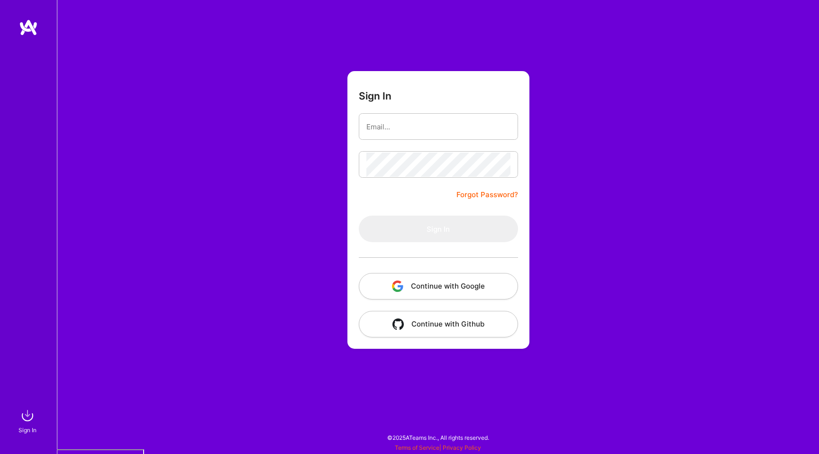 The height and width of the screenshot is (454, 819). What do you see at coordinates (488, 195) in the screenshot?
I see `a: Forgot Password?` at bounding box center [488, 195].